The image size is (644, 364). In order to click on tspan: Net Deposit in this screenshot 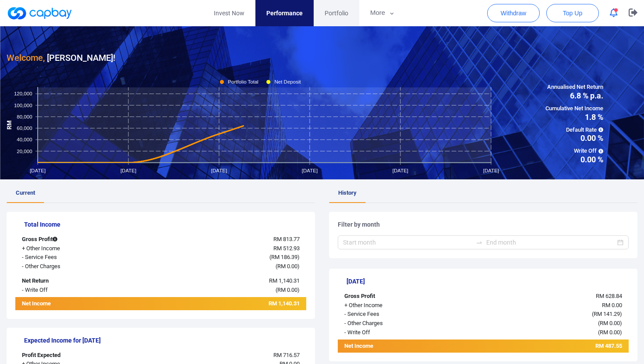, I will do `click(287, 82)`.